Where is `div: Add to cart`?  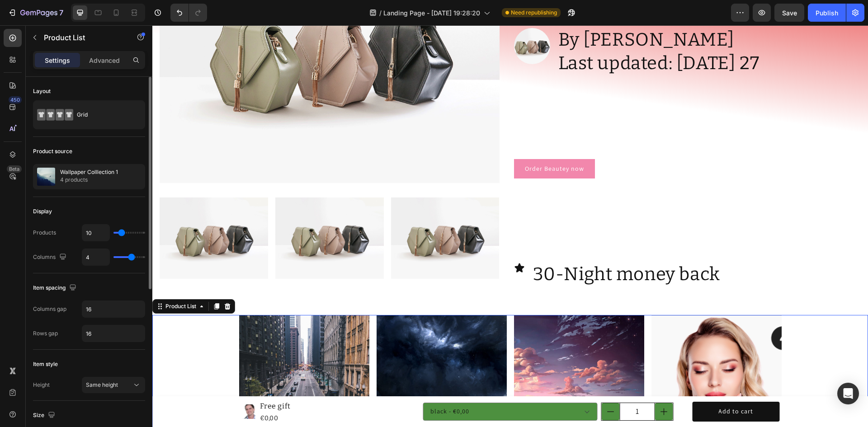
div: Add to cart is located at coordinates (583, 387).